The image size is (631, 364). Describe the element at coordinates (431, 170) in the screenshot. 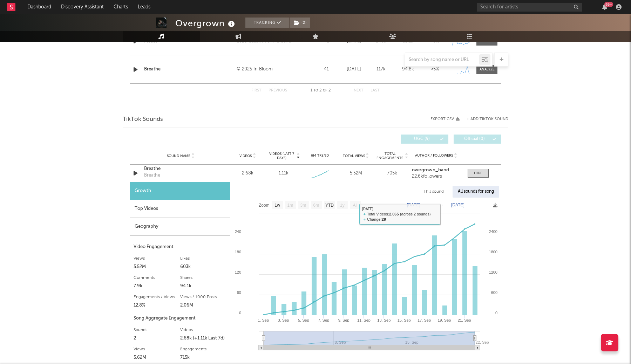

I see `strong: overgrown_band` at that location.